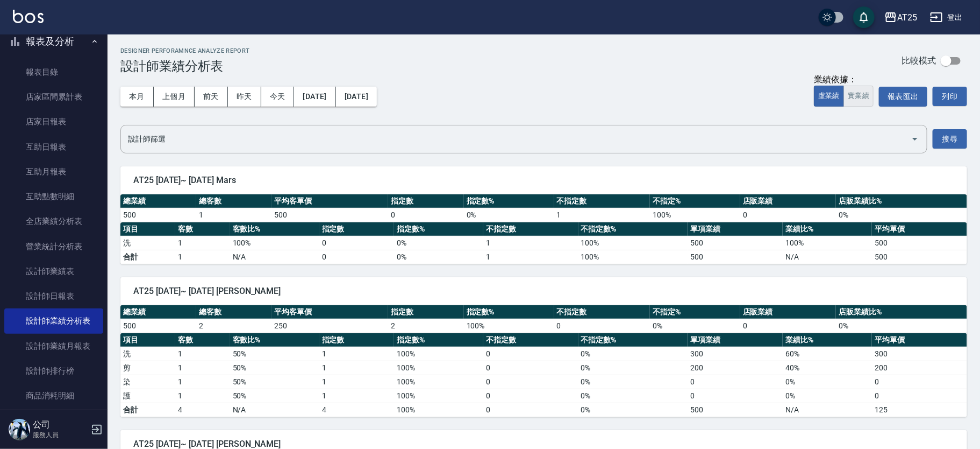 Image resolution: width=980 pixels, height=449 pixels. Describe the element at coordinates (148, 229) in the screenshot. I see `th: 項目` at that location.